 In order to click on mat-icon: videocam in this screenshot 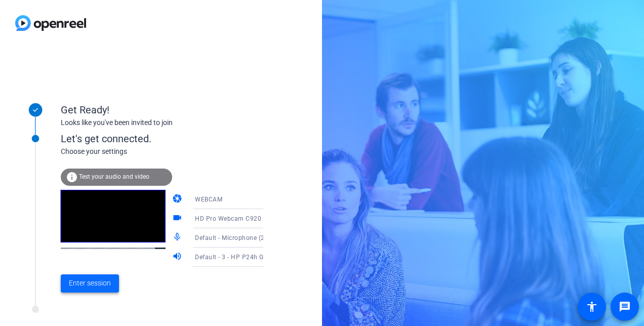, I will do `click(178, 219)`.